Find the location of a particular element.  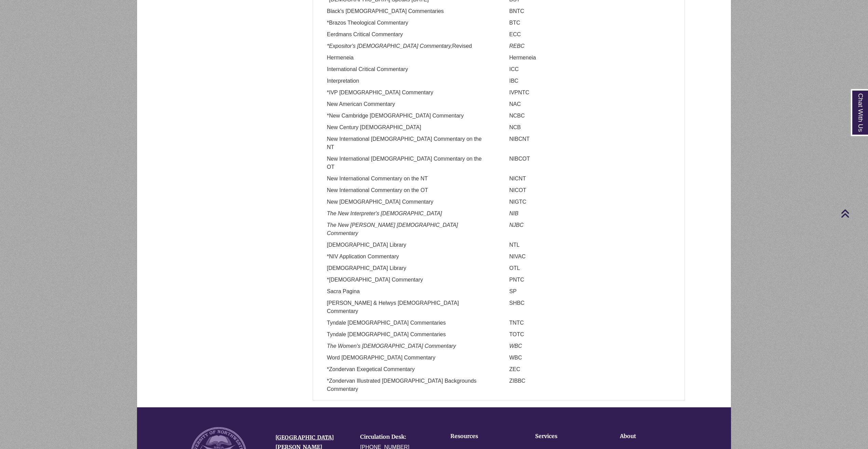

p: OTL is located at coordinates (590, 268).